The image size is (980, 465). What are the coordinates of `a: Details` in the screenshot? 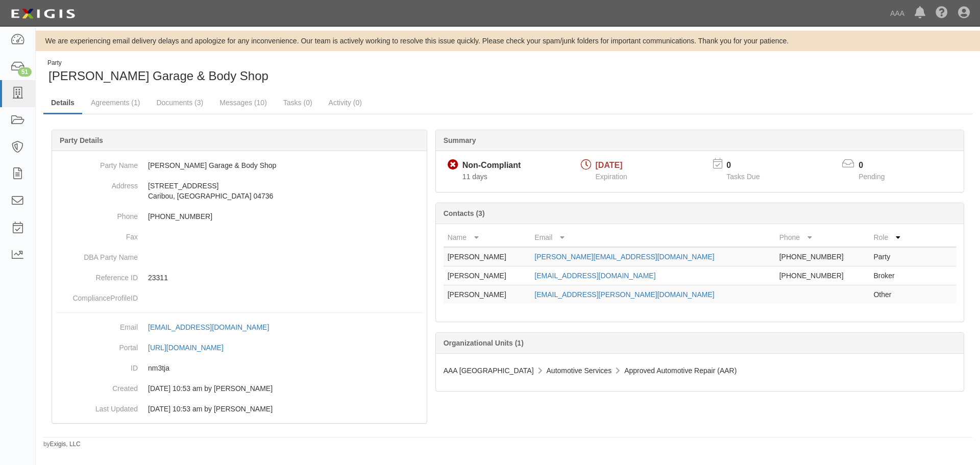 It's located at (63, 103).